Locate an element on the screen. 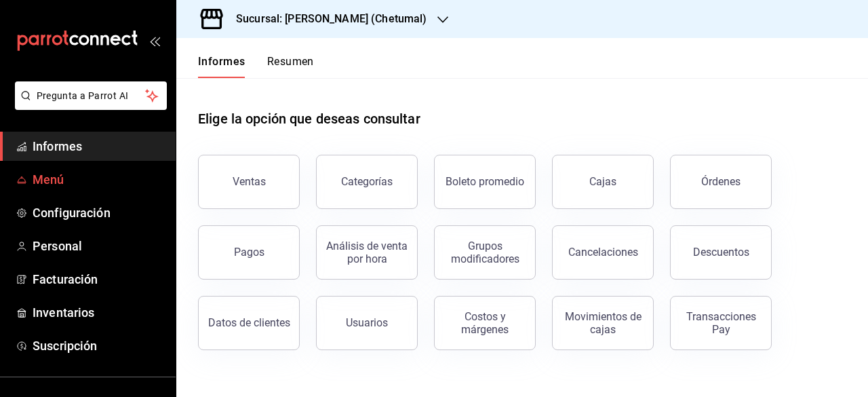 This screenshot has width=868, height=397. button: Análisis de venta por hora is located at coordinates (367, 253).